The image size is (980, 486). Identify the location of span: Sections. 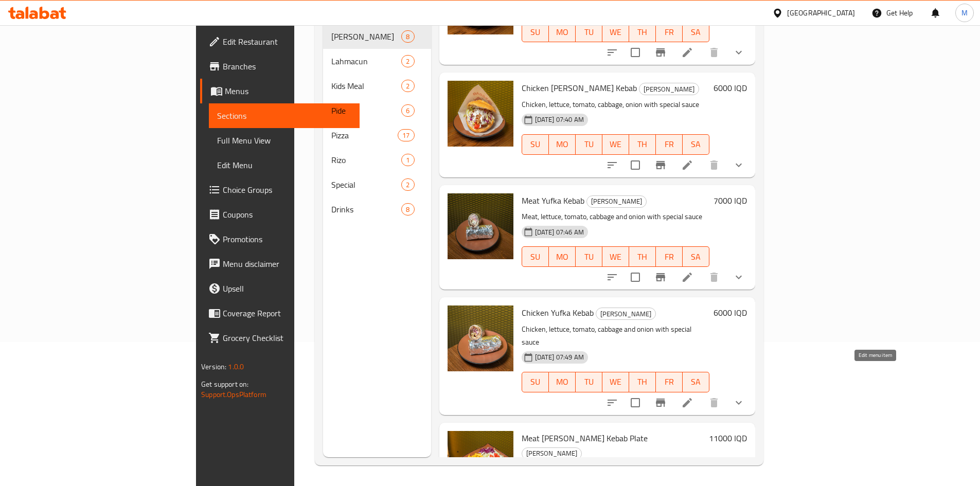
(284, 116).